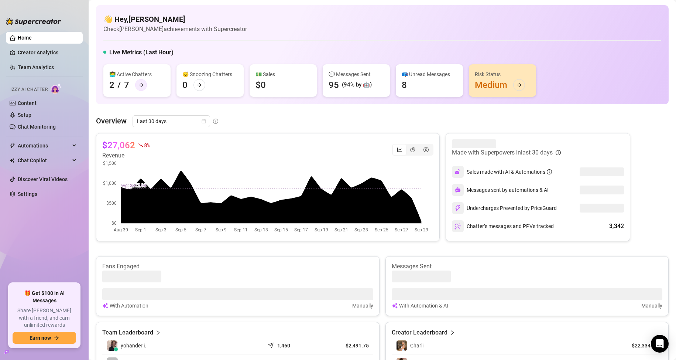  Describe the element at coordinates (413, 149) in the screenshot. I see `span: pie-chart` at that location.